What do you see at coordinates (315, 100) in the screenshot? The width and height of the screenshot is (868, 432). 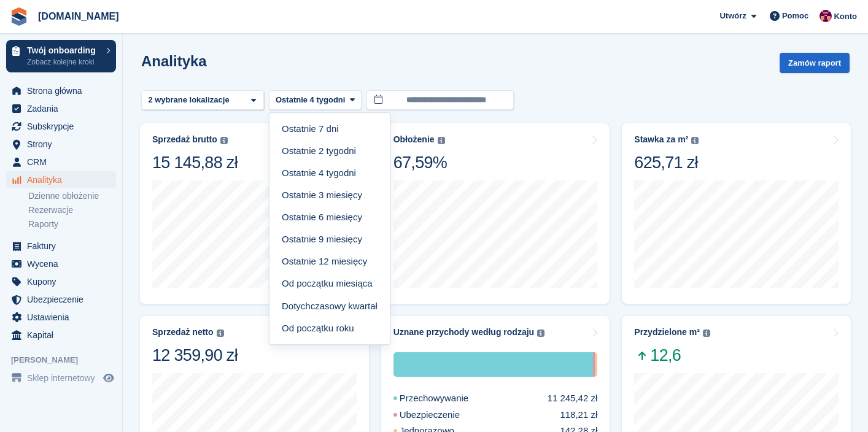 I see `button: Ostatnie 4 tygodni` at bounding box center [315, 100].